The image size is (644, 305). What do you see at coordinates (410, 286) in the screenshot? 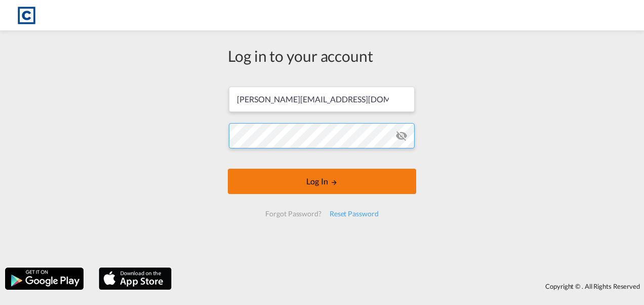
I see `div: Copyright © . All Rights Reserved` at bounding box center [410, 286].